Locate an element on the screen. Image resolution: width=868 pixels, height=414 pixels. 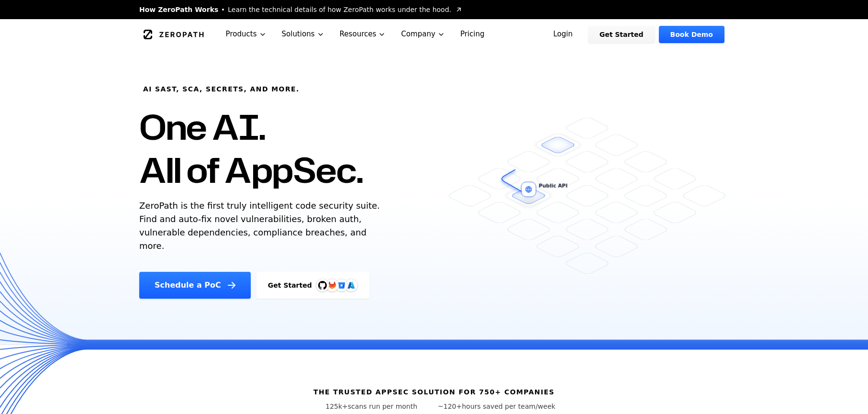
p: ZeroPath is the first truly intelligent code security suite. Find and auto-fix novel vulnerabilit... is located at coordinates (261, 225).